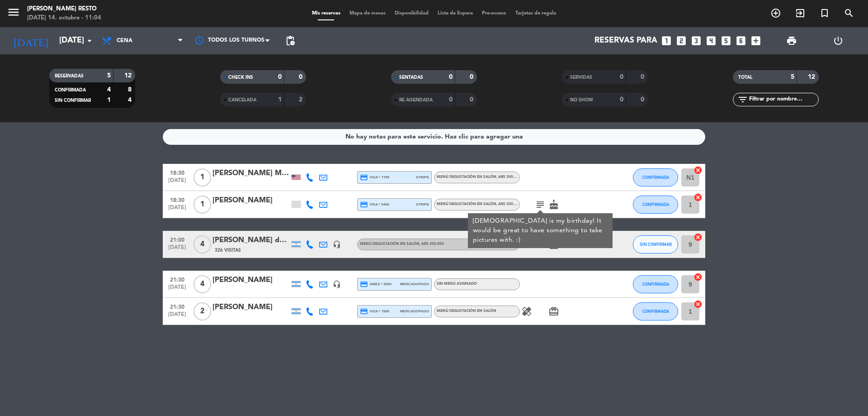 This screenshot has height=416, width=868. I want to click on span: NO SHOW, so click(582, 100).